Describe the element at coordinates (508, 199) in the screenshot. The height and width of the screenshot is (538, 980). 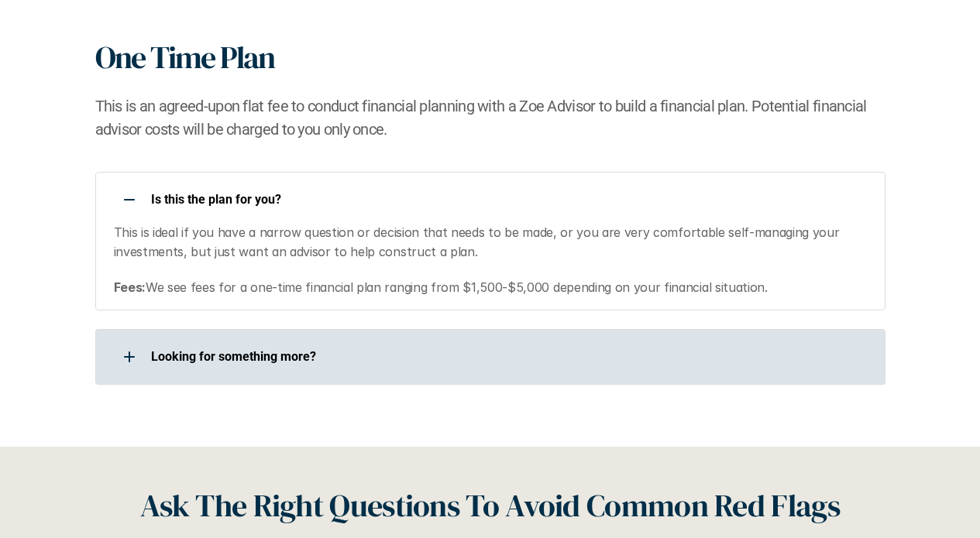
I see `p: Is this the plan for you?​` at that location.